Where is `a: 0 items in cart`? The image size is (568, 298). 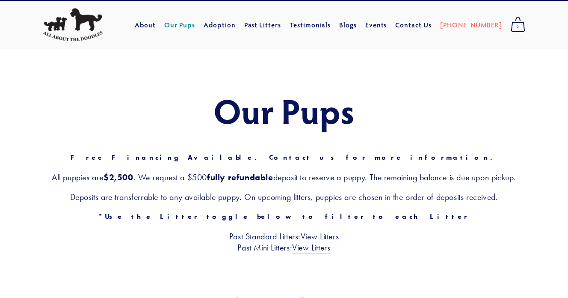
a: 0 items in cart is located at coordinates (518, 25).